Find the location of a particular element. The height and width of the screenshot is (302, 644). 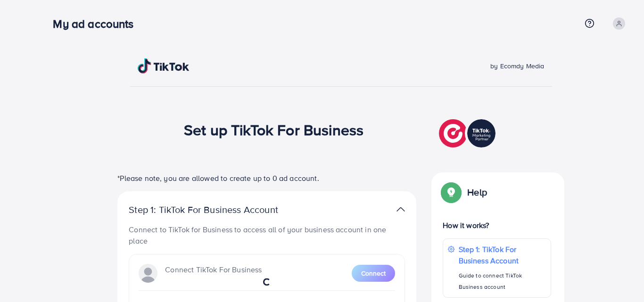

p: Guide to connect TikTok Business account is located at coordinates (502, 281).